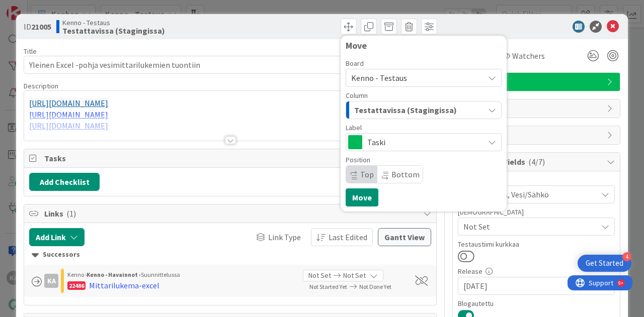 This screenshot has width=644, height=317. Describe the element at coordinates (71, 213) in the screenshot. I see `span: ( 1 )` at that location.